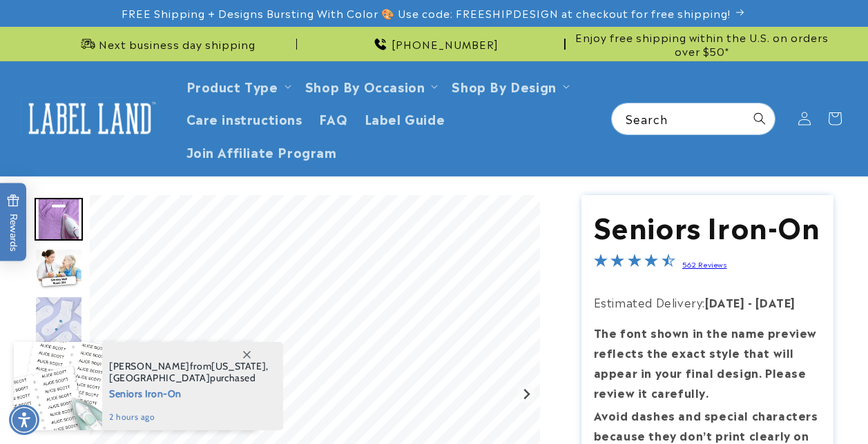  What do you see at coordinates (702, 44) in the screenshot?
I see `span: Enjoy free shipping within the U.S. on orders over $50*` at bounding box center [702, 44].